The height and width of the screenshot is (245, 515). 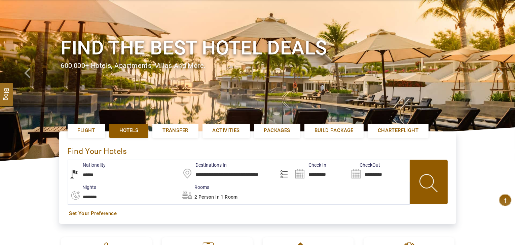 I want to click on div: Find Your Hotels, so click(x=257, y=150).